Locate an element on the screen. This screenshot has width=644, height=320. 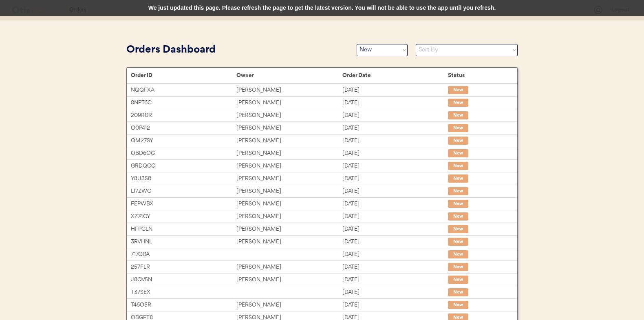
div: Owner is located at coordinates (289, 75).